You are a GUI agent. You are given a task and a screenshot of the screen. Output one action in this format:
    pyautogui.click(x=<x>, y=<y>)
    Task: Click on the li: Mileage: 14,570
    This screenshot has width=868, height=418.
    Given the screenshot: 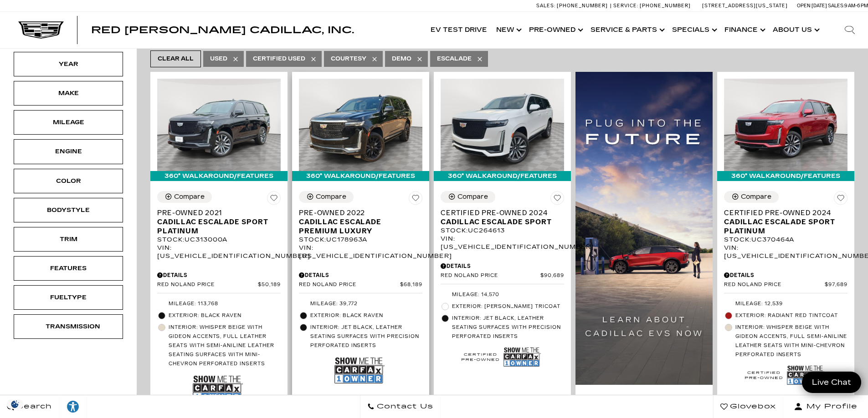 What is the action you would take?
    pyautogui.click(x=502, y=295)
    